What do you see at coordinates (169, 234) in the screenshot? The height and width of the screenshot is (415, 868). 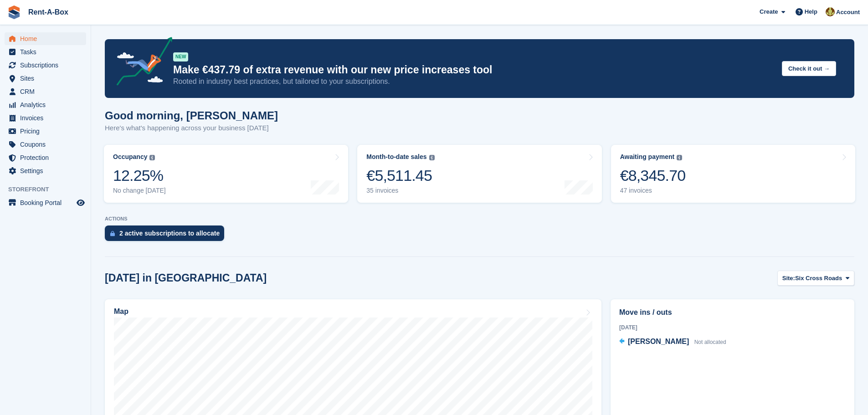 I see `div: 2 active subscriptions to allocate` at bounding box center [169, 234].